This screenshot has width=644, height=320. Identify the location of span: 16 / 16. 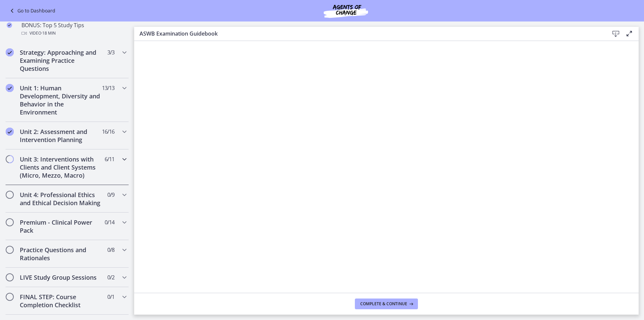
(108, 131).